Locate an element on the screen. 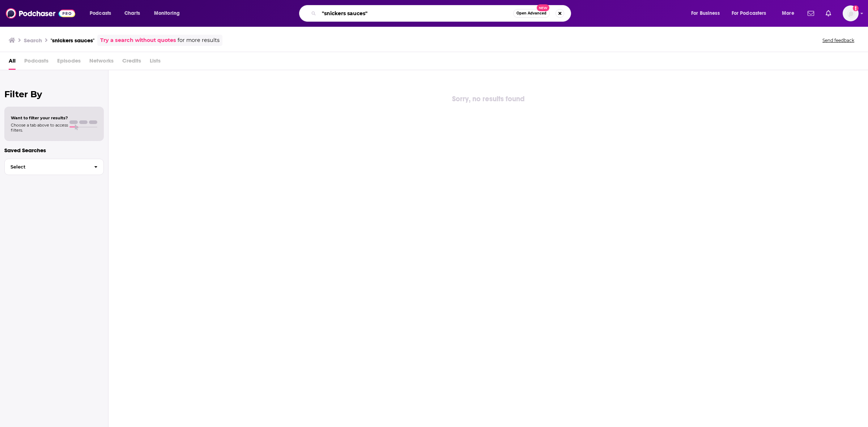  span: Credits is located at coordinates (131, 62).